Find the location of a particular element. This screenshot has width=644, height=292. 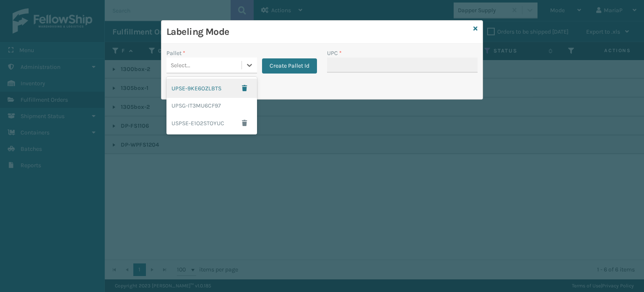

div: Select... is located at coordinates (180, 65).